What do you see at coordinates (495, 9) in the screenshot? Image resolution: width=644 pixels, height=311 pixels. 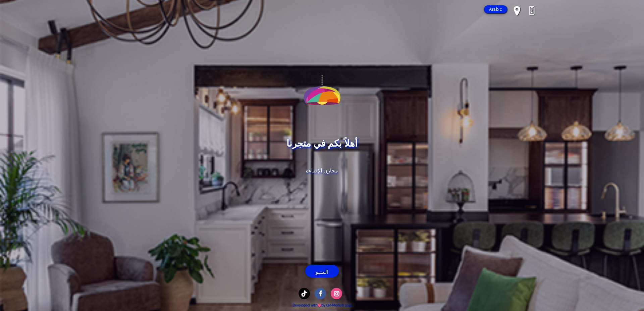 I see `a: Arabic` at bounding box center [495, 9].